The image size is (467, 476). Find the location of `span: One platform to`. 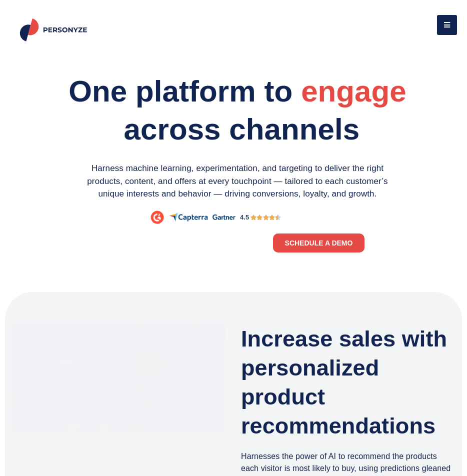

span: One platform to is located at coordinates (181, 91).